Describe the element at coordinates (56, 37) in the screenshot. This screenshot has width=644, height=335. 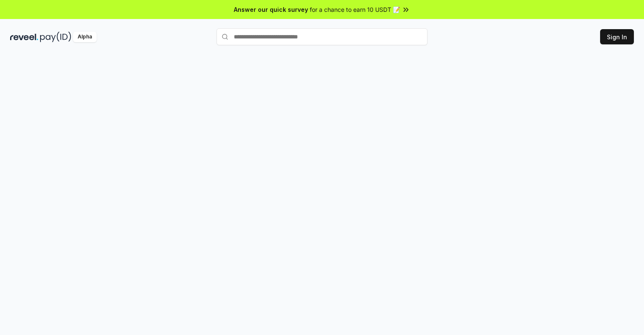
I see `img: pay_id` at that location.